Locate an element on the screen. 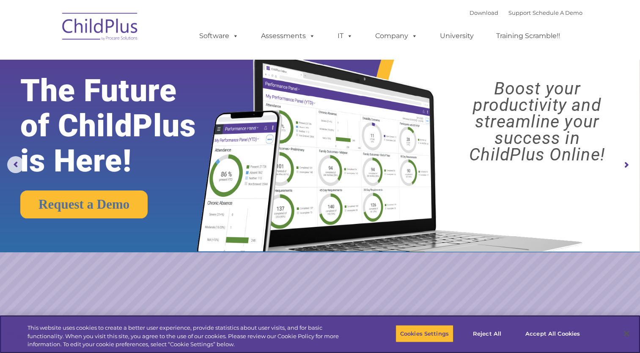 The height and width of the screenshot is (353, 640). a: University is located at coordinates (457, 36).